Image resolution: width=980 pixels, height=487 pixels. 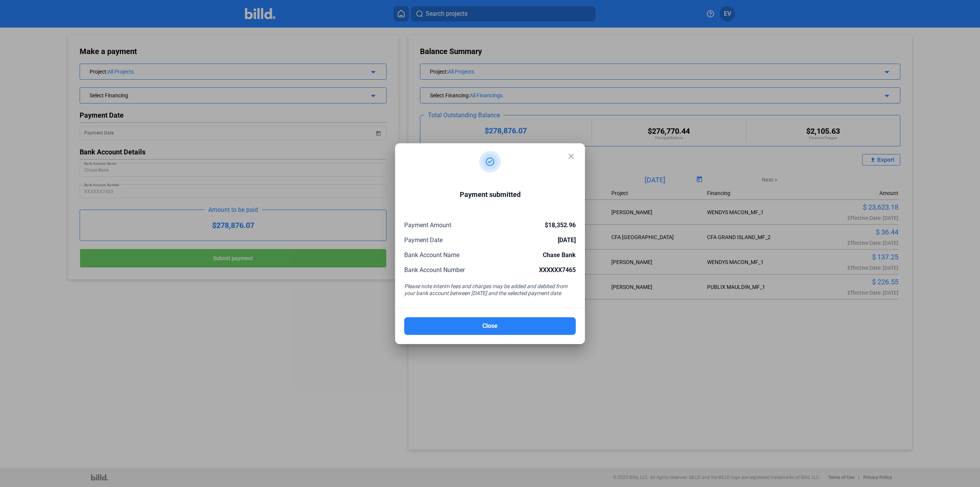 I want to click on span: Bank Account Name, so click(x=432, y=255).